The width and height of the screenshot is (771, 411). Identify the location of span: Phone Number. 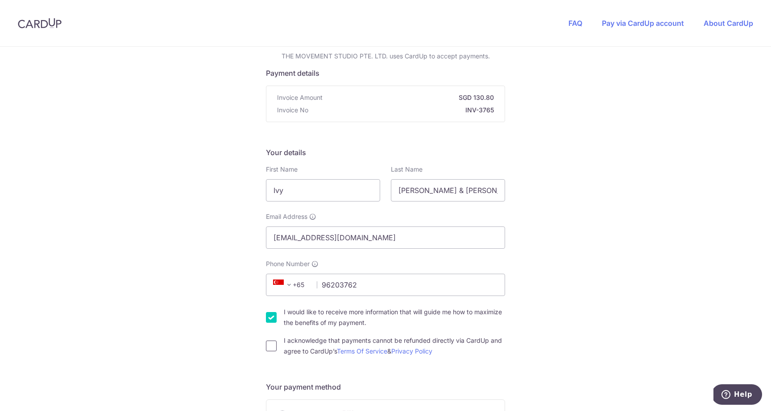
(288, 264).